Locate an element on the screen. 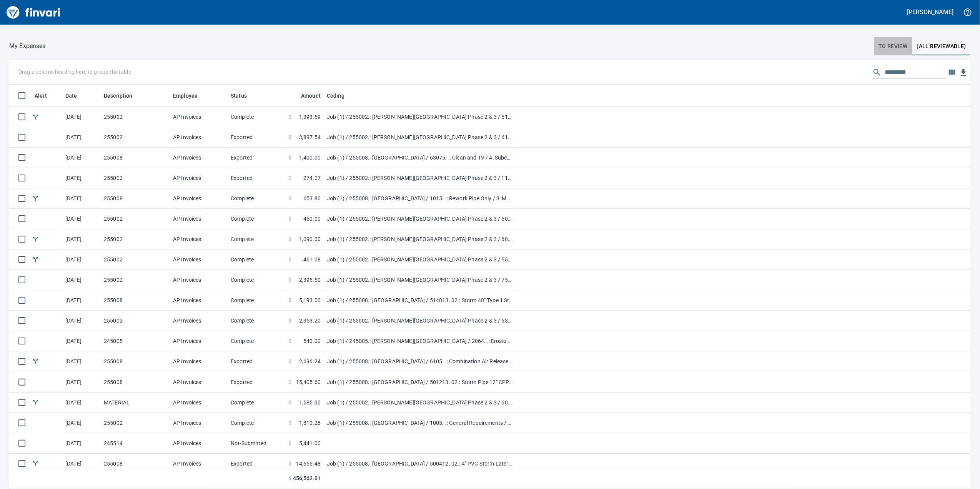  p: Drag a column heading here to group the table is located at coordinates (74, 72).